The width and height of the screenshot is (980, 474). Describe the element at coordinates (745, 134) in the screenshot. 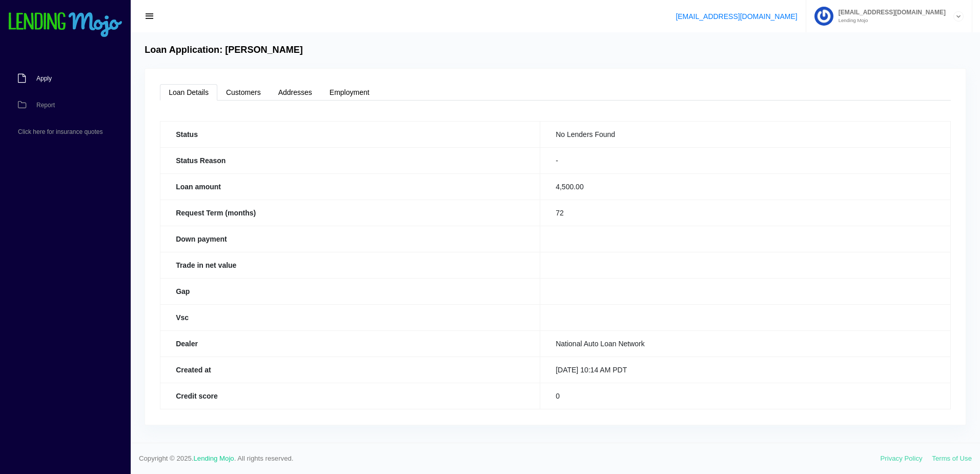

I see `td: No Lenders Found` at that location.